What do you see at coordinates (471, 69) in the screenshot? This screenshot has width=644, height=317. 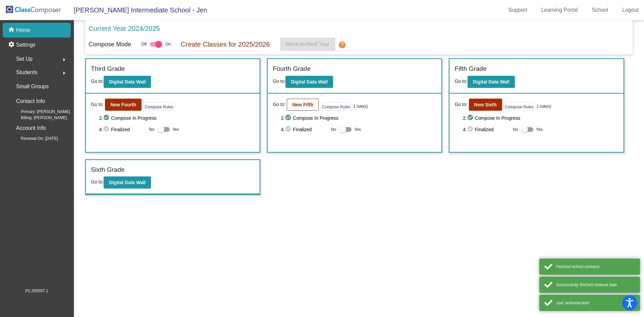 I see `label: Fifth Grade` at bounding box center [471, 69].